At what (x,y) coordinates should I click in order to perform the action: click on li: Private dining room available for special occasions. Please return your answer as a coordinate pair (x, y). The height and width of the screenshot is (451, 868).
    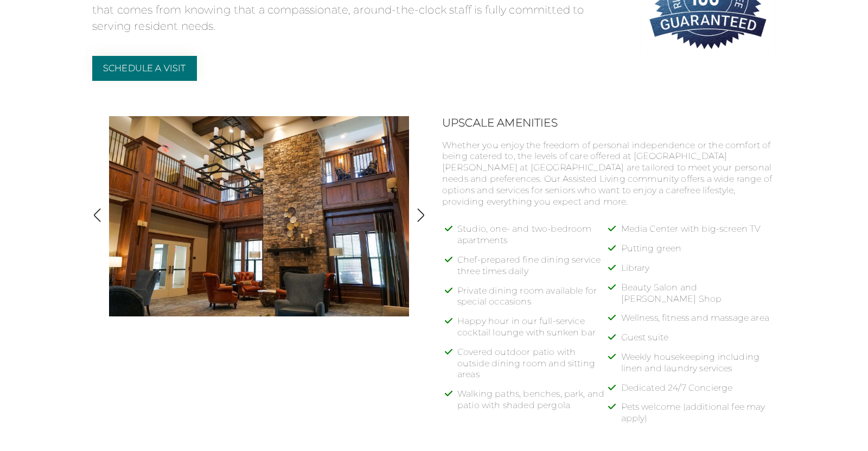
    Looking at the image, I should click on (535, 300).